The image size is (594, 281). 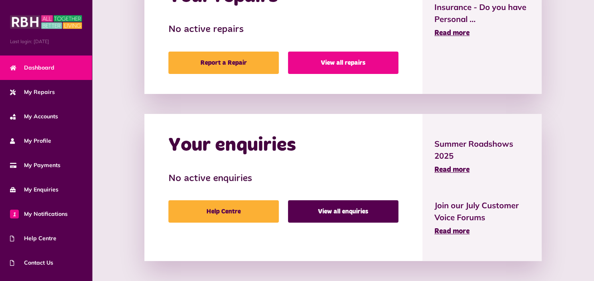 I want to click on span: My Notifications, so click(x=39, y=214).